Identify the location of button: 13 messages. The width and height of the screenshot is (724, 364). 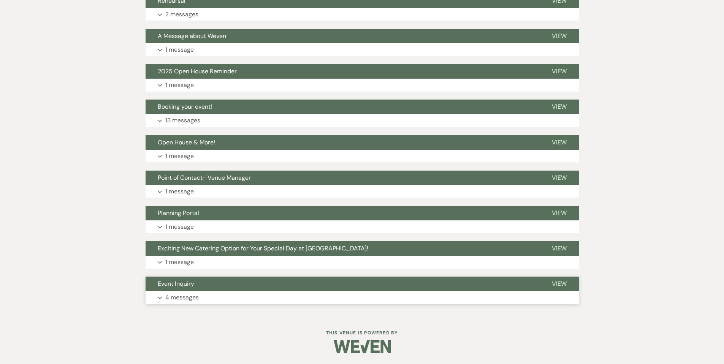
(362, 121).